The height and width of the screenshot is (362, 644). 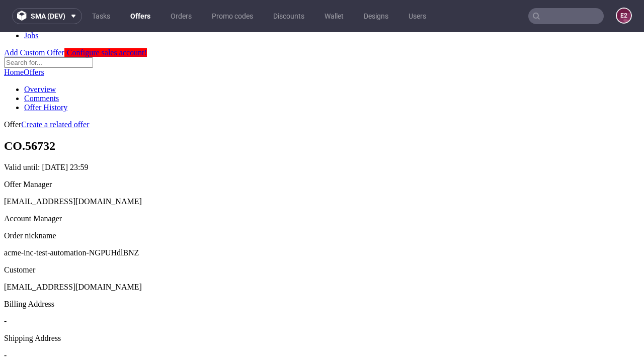 What do you see at coordinates (417, 16) in the screenshot?
I see `a: Users` at bounding box center [417, 16].